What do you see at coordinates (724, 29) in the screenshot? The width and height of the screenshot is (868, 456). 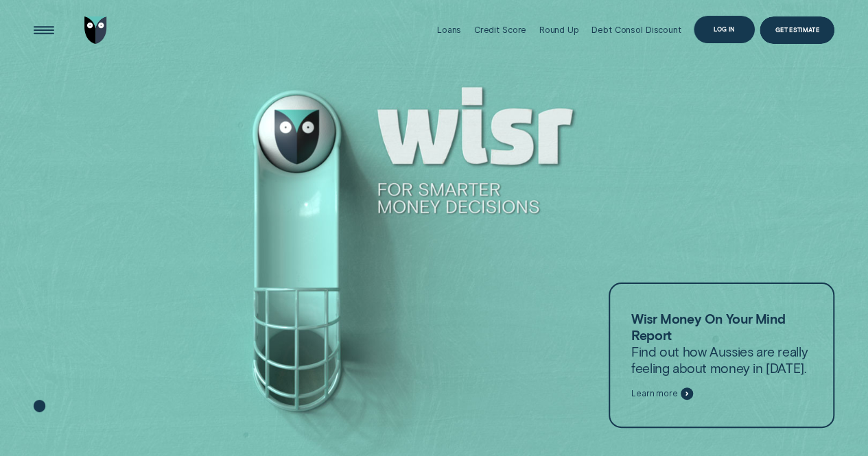 I see `div: Log in` at bounding box center [724, 29].